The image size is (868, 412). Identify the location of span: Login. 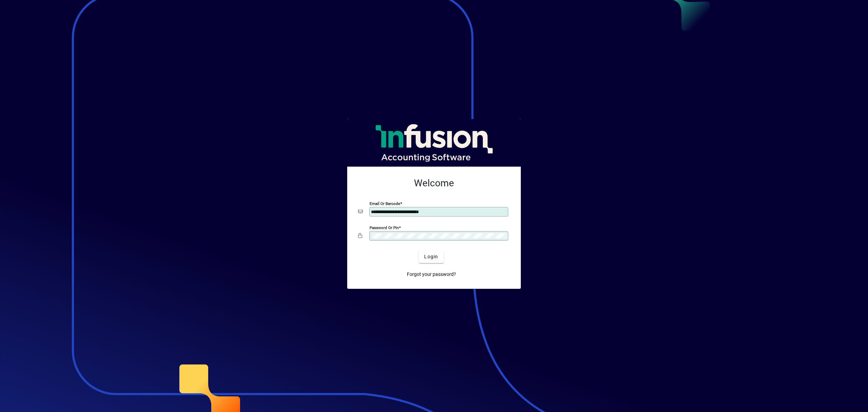
(431, 257).